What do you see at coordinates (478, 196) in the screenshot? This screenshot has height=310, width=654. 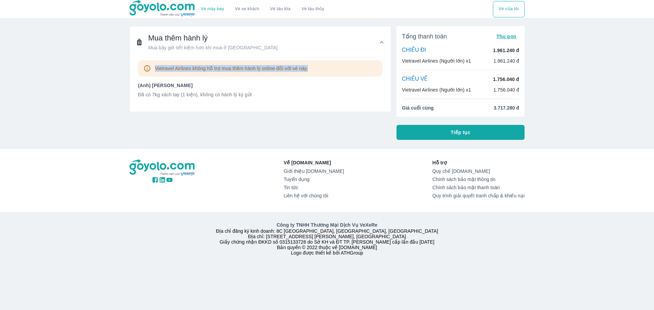 I see `a: Quy trình giải quyết tranh chấp & khiếu nại` at bounding box center [478, 196].